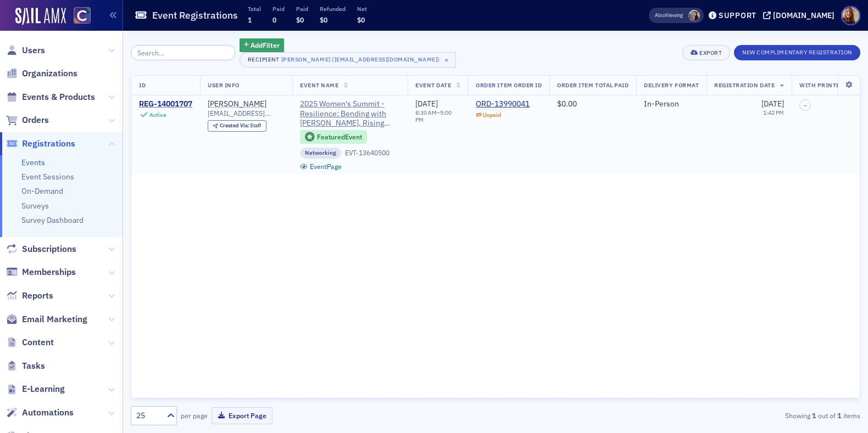  What do you see at coordinates (242, 416) in the screenshot?
I see `button: Export Page` at bounding box center [242, 416].